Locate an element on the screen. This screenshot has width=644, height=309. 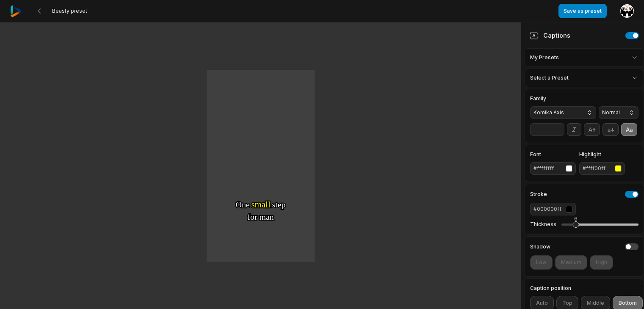
button: #000000ff is located at coordinates (553, 210).